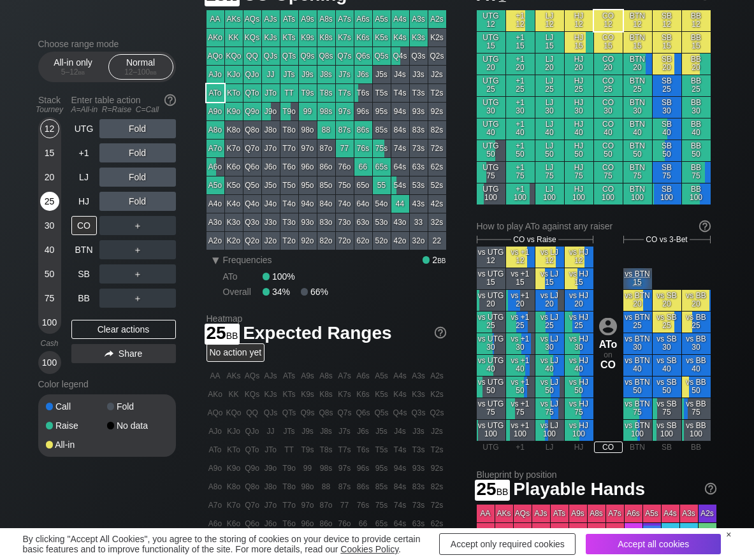 Image resolution: width=754 pixels, height=560 pixels. I want to click on div: Q8s, so click(327, 56).